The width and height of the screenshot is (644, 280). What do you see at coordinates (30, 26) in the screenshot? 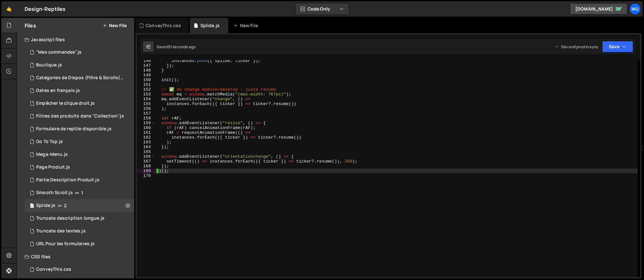
I see `h2: Files` at bounding box center [30, 26].